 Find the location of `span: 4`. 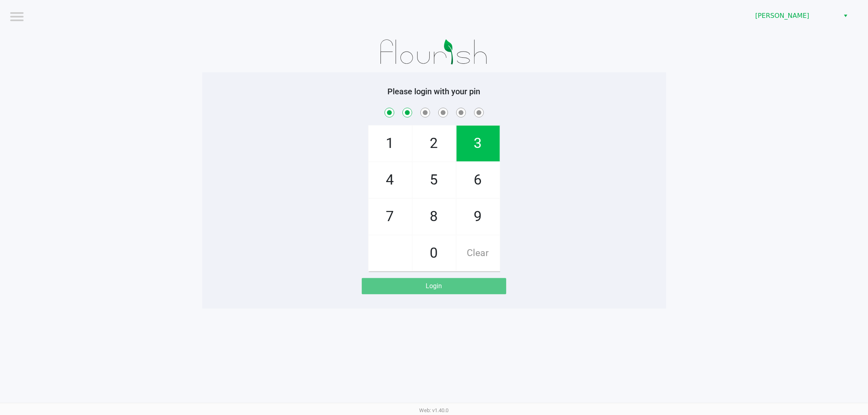

span: 4 is located at coordinates (390, 180).